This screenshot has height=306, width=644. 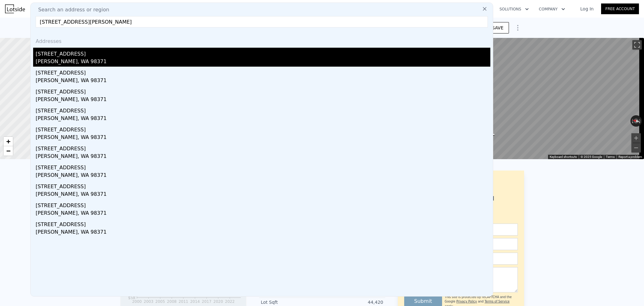 What do you see at coordinates (160, 302) in the screenshot?
I see `tspan: 2005` at bounding box center [160, 302].